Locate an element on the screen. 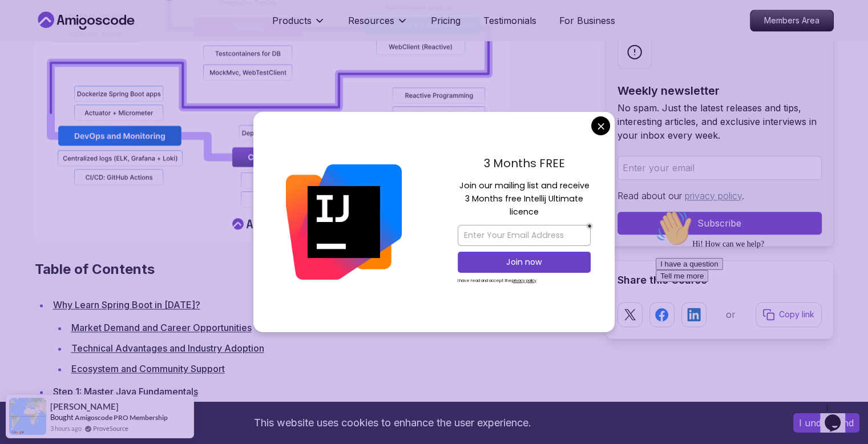 This screenshot has height=444, width=868. img: :wave: is located at coordinates (23, 23).